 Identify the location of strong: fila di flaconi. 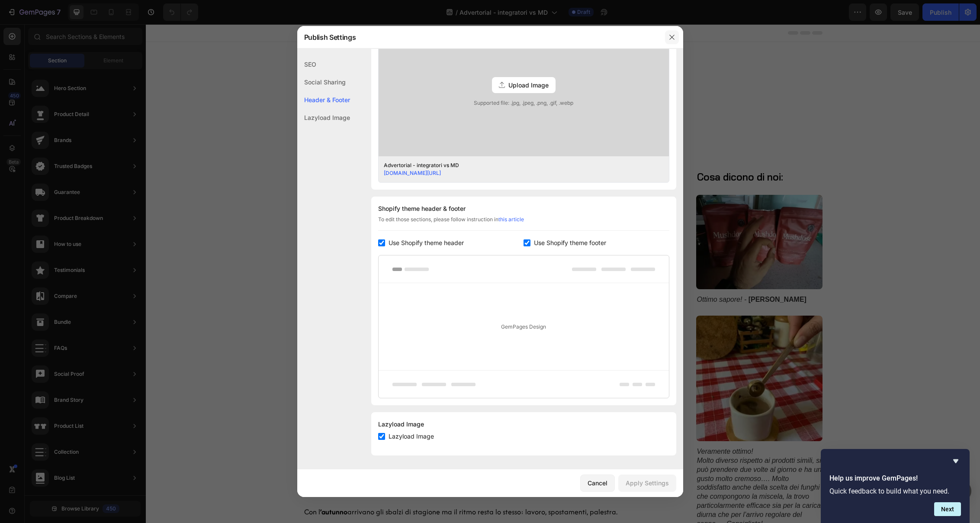
(372, 457).